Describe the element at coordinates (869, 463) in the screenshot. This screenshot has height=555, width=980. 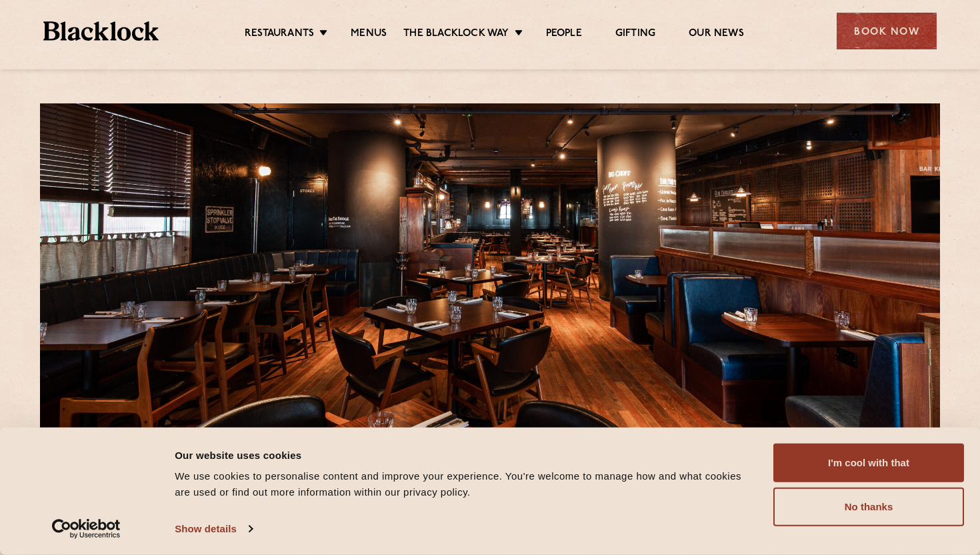
I see `button: I'm cool with that` at that location.